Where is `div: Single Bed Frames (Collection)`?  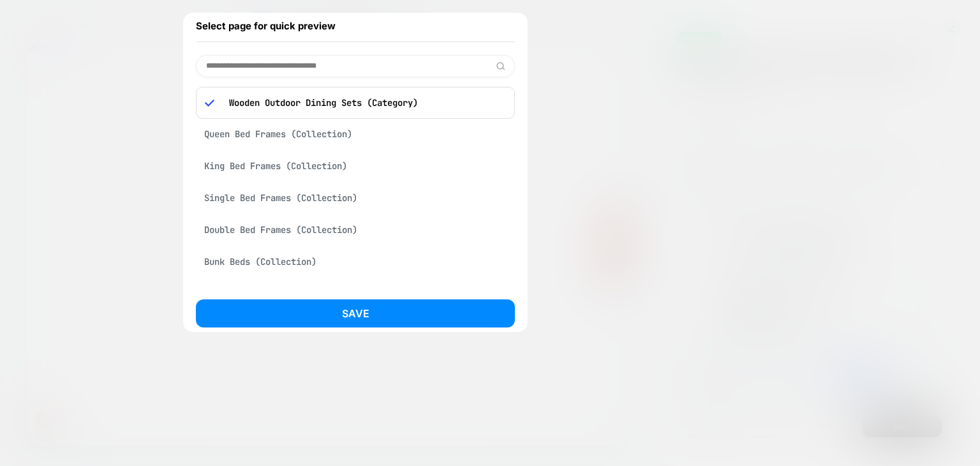
div: Single Bed Frames (Collection) is located at coordinates (355, 198).